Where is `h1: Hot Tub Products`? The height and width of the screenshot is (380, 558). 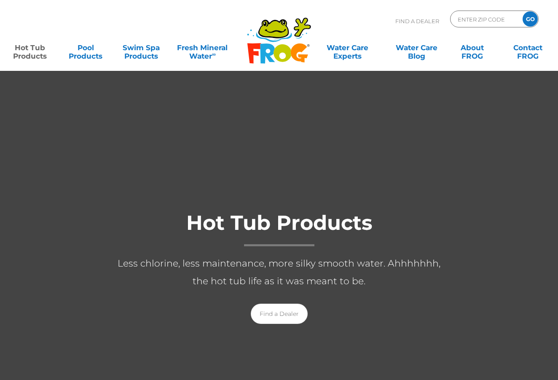
h1: Hot Tub Products is located at coordinates (279, 229).